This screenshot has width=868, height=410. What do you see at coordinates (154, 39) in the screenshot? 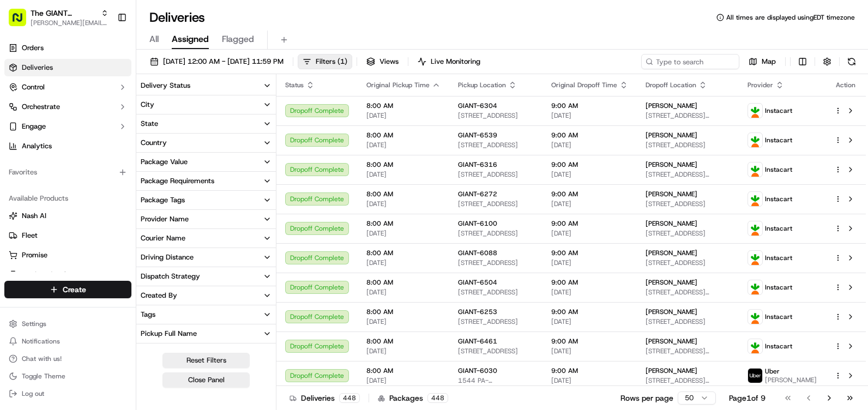
I see `span: All` at bounding box center [154, 39].